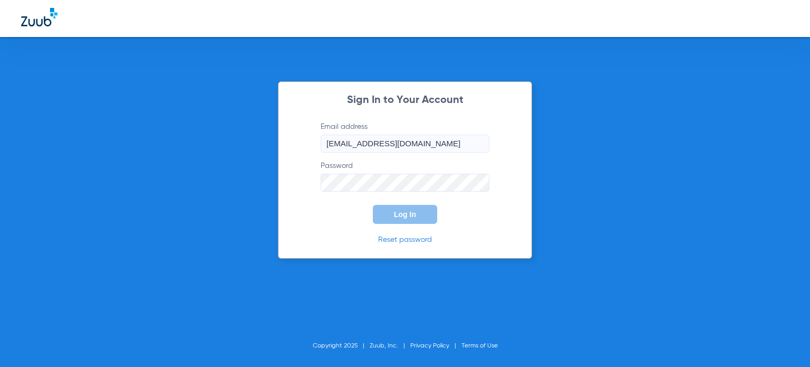 The image size is (810, 367). I want to click on label: Email address, so click(405, 137).